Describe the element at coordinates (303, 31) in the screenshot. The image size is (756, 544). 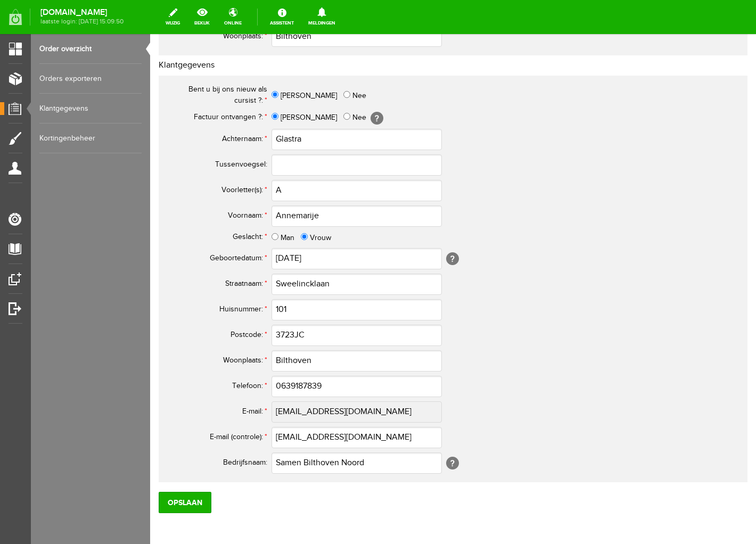
I see `h2: Klantgegevens` at that location.